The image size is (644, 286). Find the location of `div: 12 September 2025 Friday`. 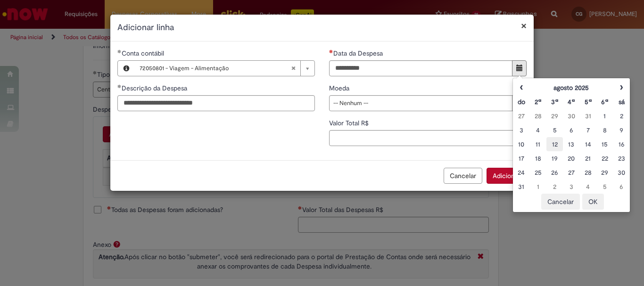

div: 12 September 2025 Friday is located at coordinates (554, 144).